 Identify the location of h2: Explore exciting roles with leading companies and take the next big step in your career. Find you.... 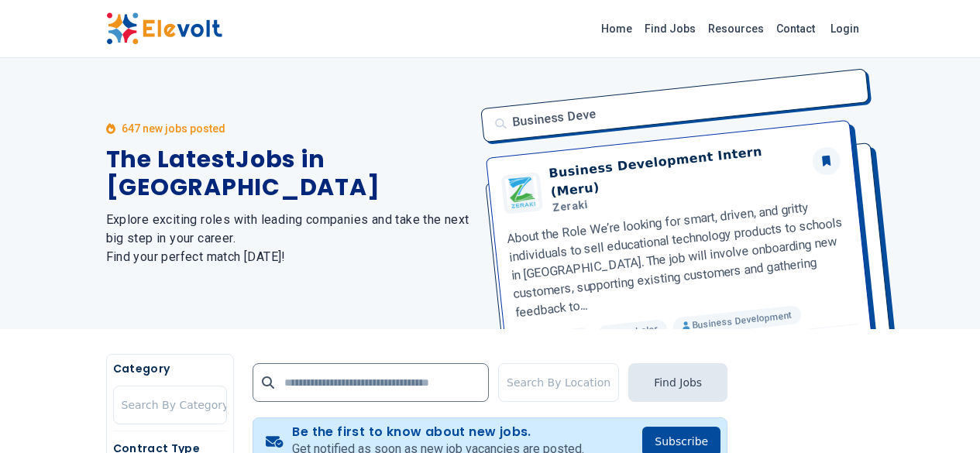
(289, 239).